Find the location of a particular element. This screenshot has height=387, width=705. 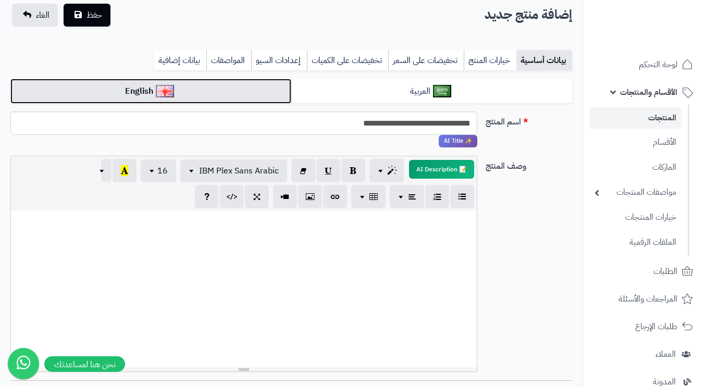

span: الأقسام والمنتجات is located at coordinates (649, 92).